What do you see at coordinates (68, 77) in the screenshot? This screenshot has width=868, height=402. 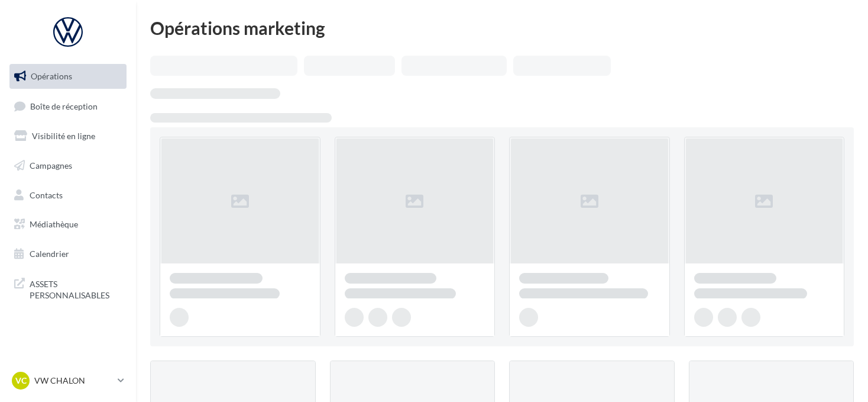 I see `a: Opérations` at bounding box center [68, 77].